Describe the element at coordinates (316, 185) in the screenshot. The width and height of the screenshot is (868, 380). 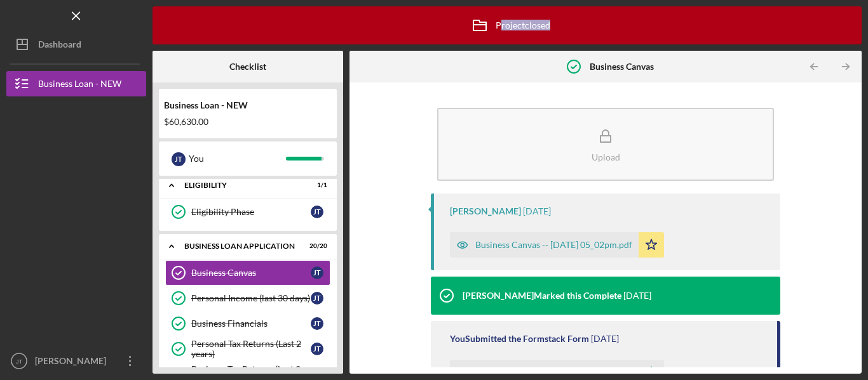
I see `div: 1 / 1` at that location.